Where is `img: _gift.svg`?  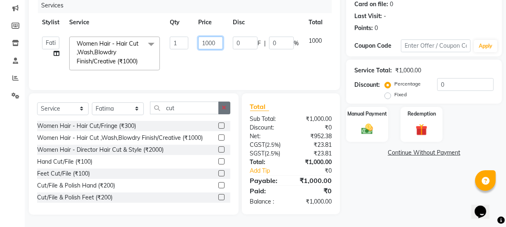 img: _gift.svg is located at coordinates (421, 130).